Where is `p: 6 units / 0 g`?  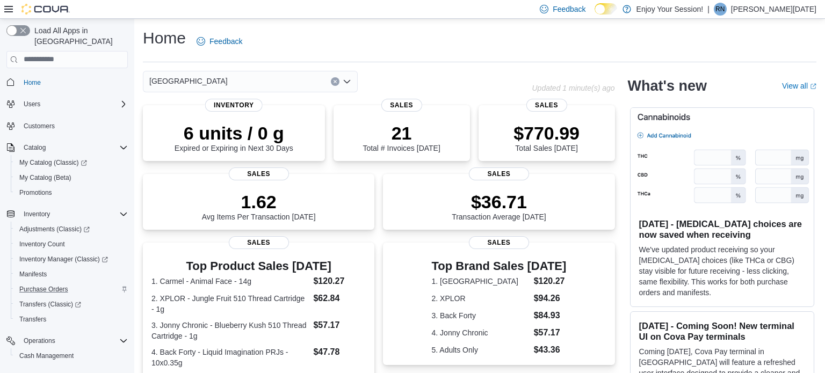
p: 6 units / 0 g is located at coordinates (234, 133).